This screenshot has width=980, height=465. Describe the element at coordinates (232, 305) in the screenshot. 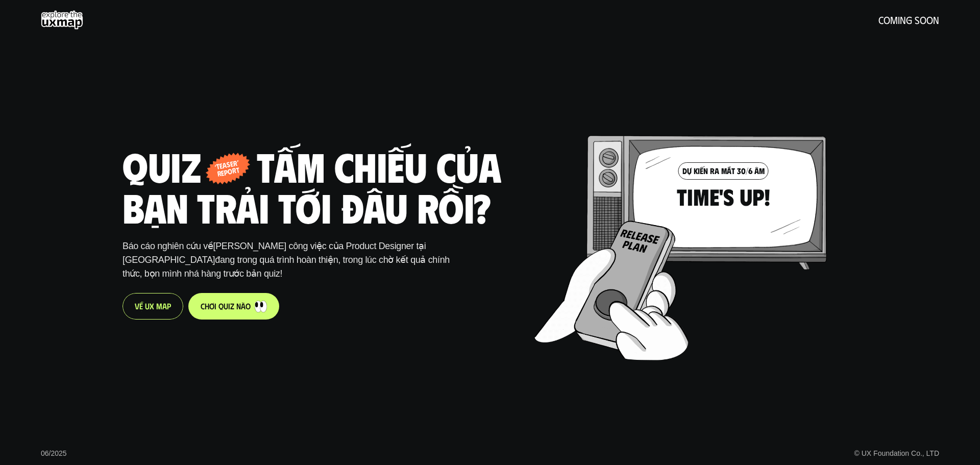

I see `span: z` at that location.